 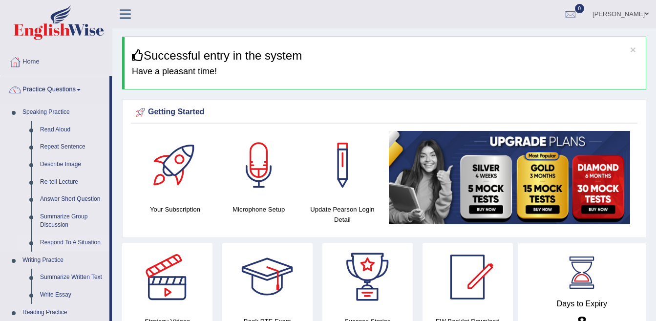 I want to click on h3: Successful entry in the system, so click(x=385, y=56).